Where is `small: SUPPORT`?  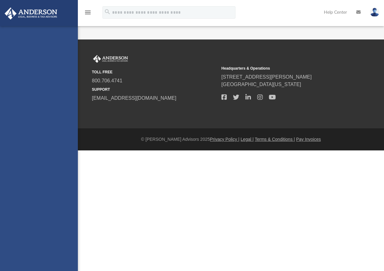 small: SUPPORT is located at coordinates (154, 90).